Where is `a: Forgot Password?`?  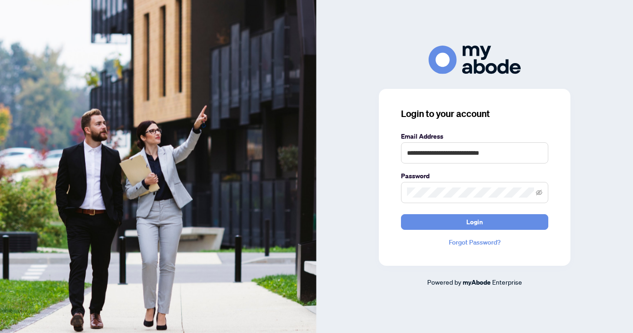
a: Forgot Password? is located at coordinates (474, 242).